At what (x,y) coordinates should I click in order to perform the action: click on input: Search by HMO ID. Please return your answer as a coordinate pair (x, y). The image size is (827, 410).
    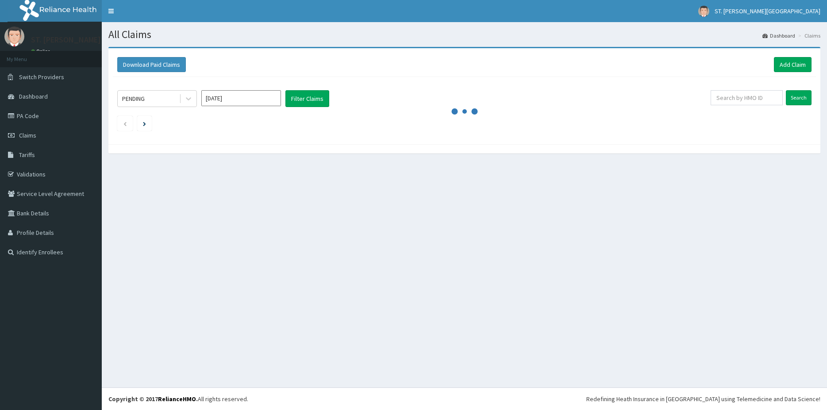
    Looking at the image, I should click on (747, 98).